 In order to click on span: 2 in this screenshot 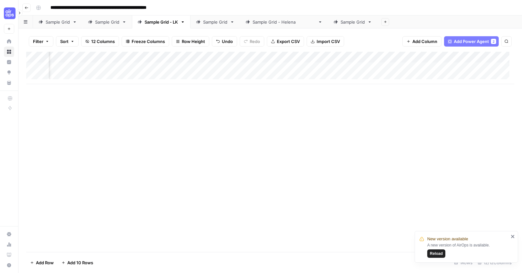, I will do `click(493, 41)`.